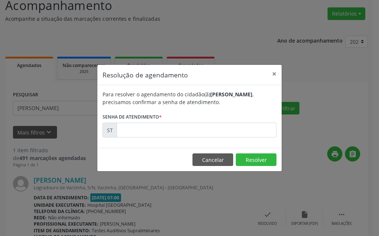  What do you see at coordinates (145, 75) in the screenshot?
I see `h5: Resolução de agendamento` at bounding box center [145, 75].